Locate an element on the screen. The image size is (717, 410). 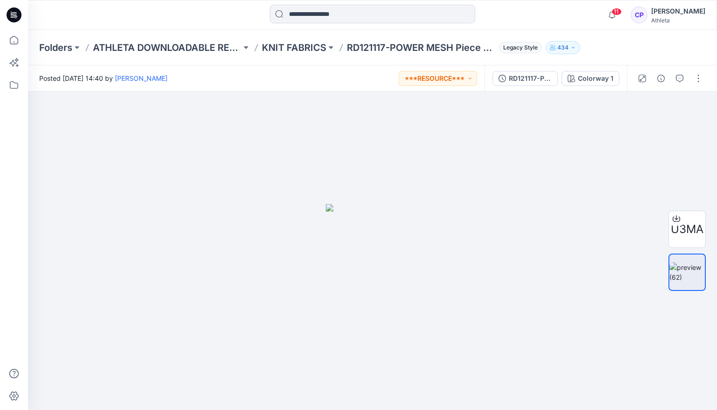
button: 434 is located at coordinates (563, 48).